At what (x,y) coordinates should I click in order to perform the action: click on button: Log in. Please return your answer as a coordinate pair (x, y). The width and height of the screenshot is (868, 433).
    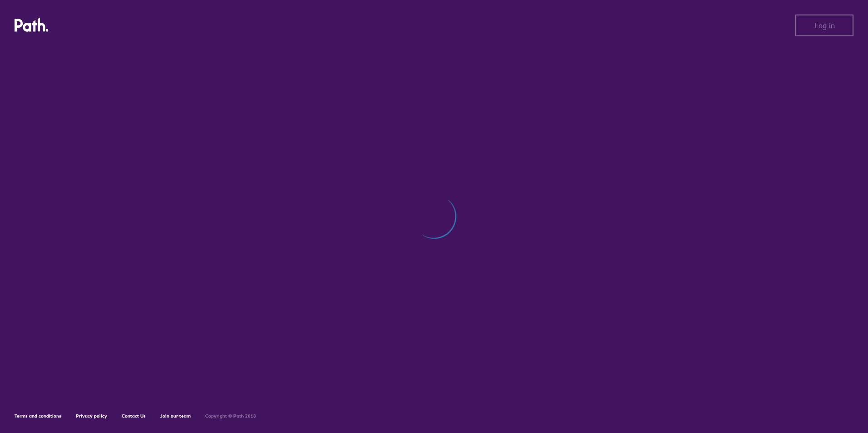
    Looking at the image, I should click on (824, 25).